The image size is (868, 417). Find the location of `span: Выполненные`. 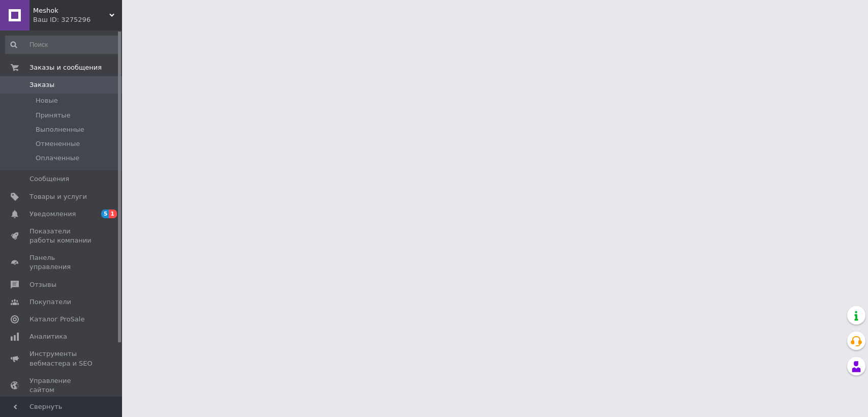

span: Выполненные is located at coordinates (60, 129).